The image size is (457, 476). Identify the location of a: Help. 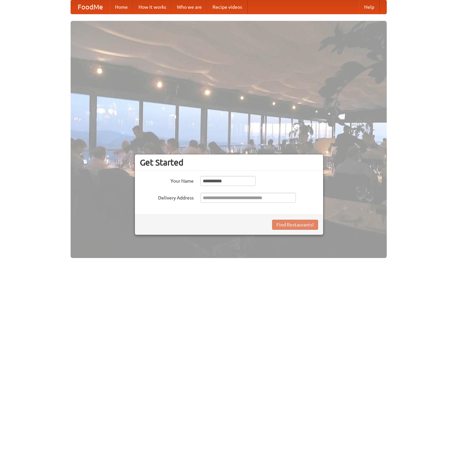
(369, 7).